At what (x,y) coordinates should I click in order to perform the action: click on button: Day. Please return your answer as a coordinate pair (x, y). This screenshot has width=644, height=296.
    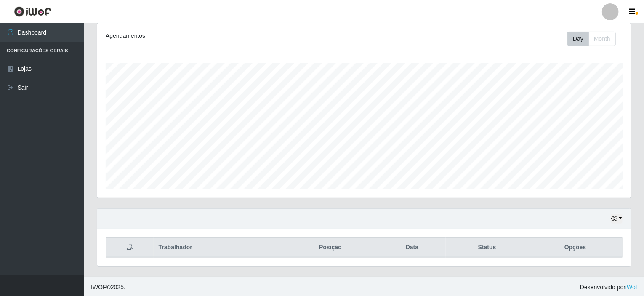
    Looking at the image, I should click on (578, 39).